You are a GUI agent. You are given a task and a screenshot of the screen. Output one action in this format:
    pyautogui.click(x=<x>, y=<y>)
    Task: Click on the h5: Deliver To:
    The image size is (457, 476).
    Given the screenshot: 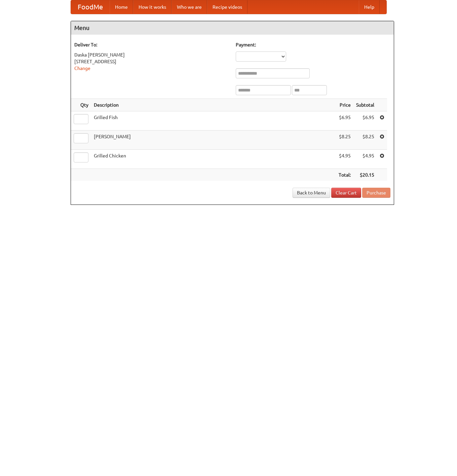 What is the action you would take?
    pyautogui.click(x=152, y=45)
    